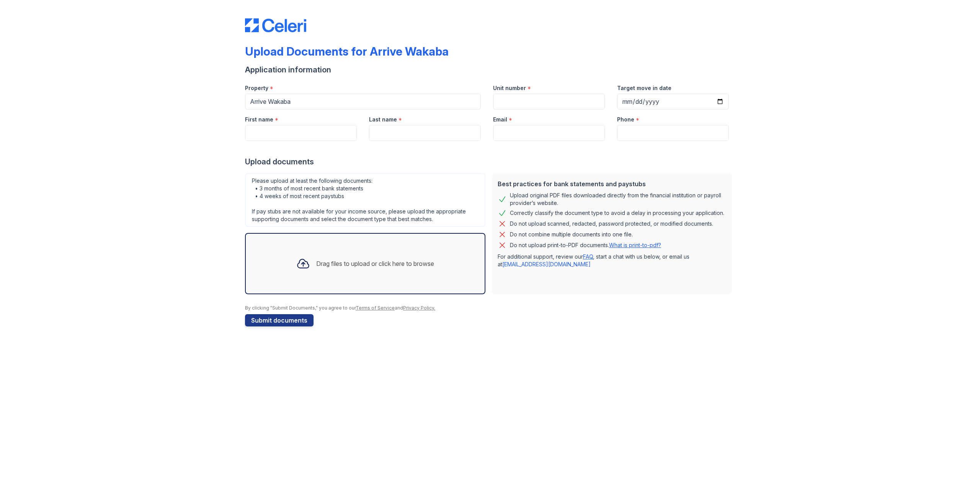 The height and width of the screenshot is (500, 980). What do you see at coordinates (279, 320) in the screenshot?
I see `button: Submit documents` at bounding box center [279, 320].